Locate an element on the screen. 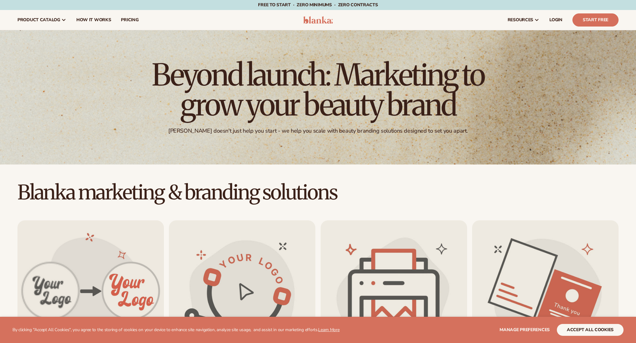 This screenshot has width=636, height=343. a: resources is located at coordinates (524, 20).